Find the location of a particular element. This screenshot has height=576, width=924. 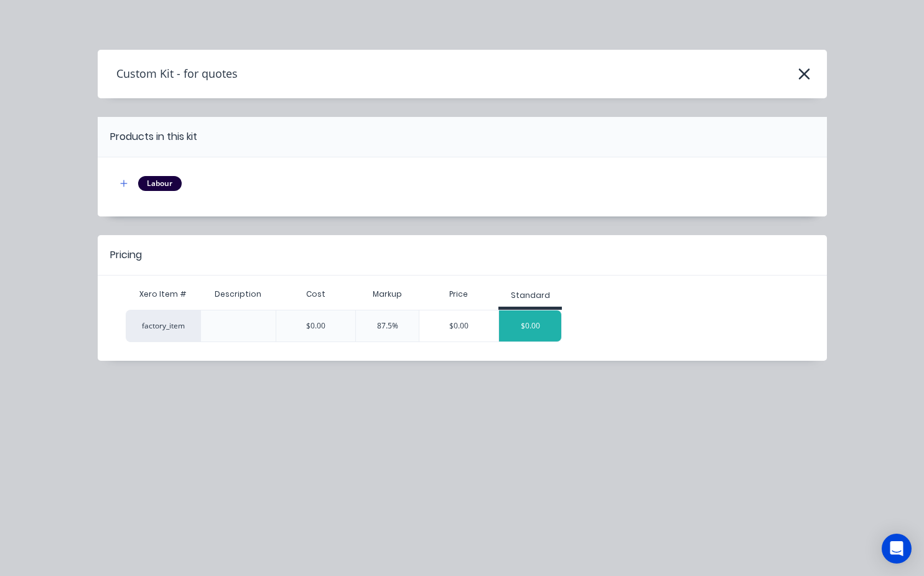

div: Description is located at coordinates (237, 294).